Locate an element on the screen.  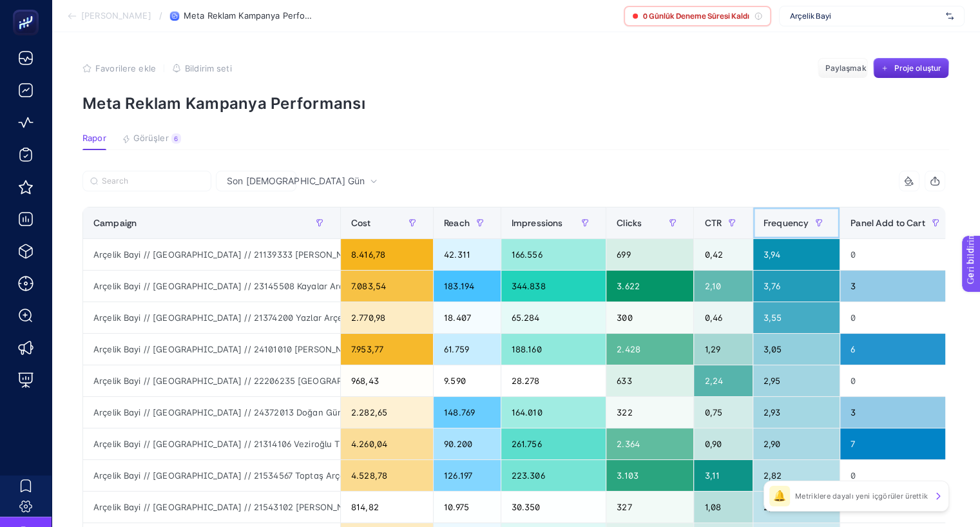
div: 10.975 is located at coordinates (467, 507).